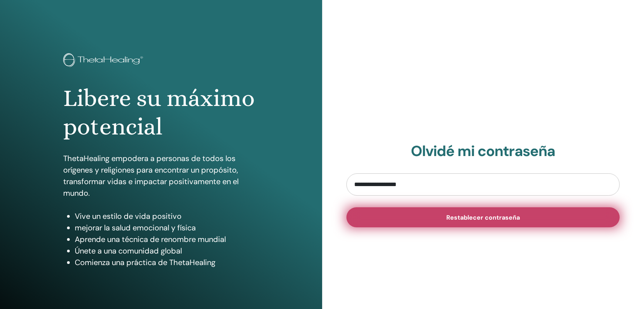  What do you see at coordinates (483, 152) in the screenshot?
I see `h2: Olvidé mi contraseña` at bounding box center [483, 152].